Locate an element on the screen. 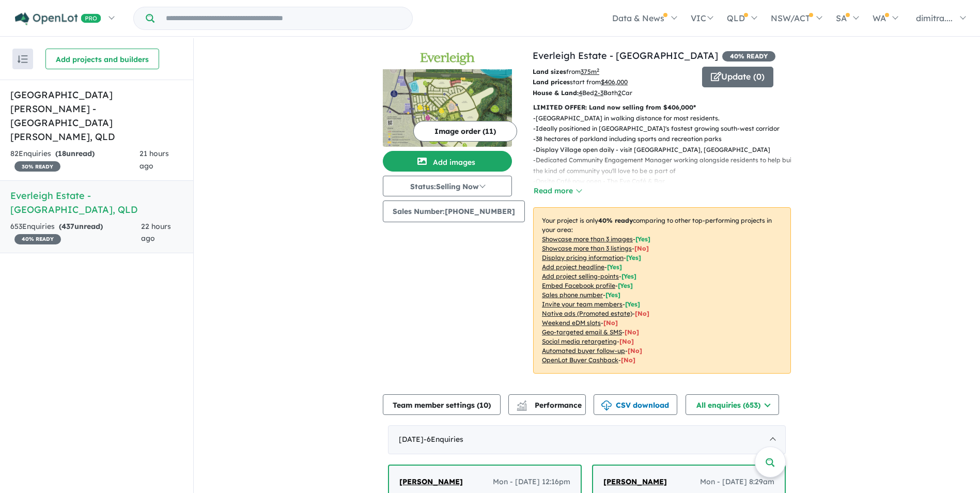  button: Update (0) is located at coordinates (738, 77).